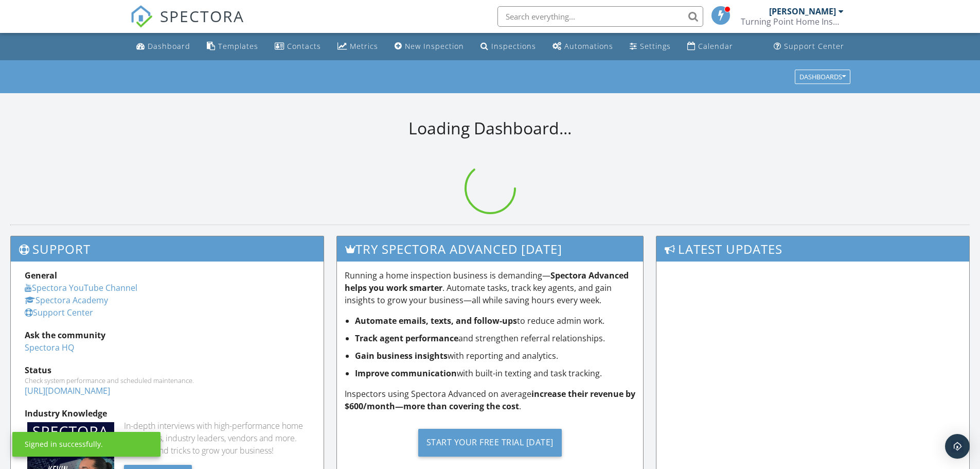 Image resolution: width=980 pixels, height=469 pixels. What do you see at coordinates (490, 400) in the screenshot?
I see `p: Inspectors using Spectora Advanced on average .` at bounding box center [490, 400].